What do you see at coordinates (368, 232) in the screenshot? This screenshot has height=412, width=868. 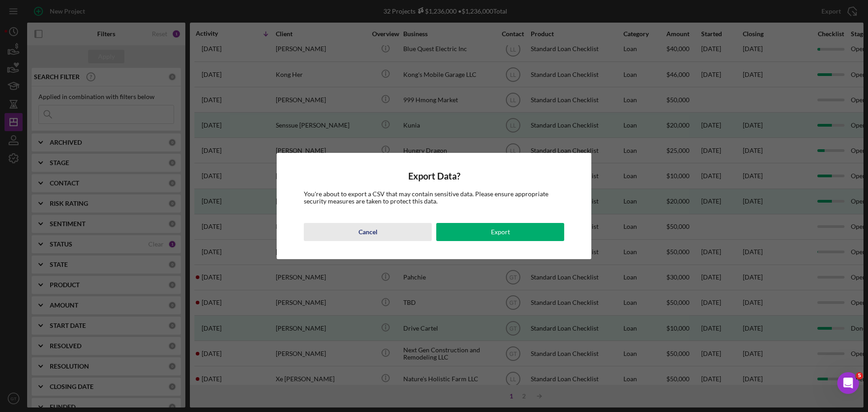 I see `div: Cancel` at bounding box center [368, 232].